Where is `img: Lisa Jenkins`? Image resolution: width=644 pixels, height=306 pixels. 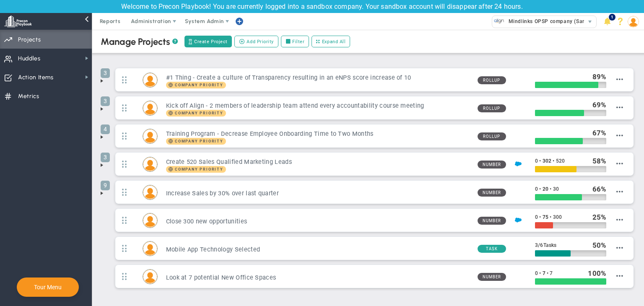
img: Lisa Jenkins is located at coordinates (150, 136).